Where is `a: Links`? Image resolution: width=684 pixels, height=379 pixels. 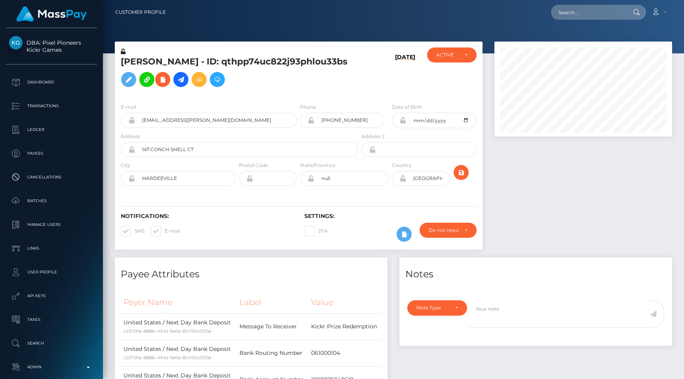
a: Links is located at coordinates (51, 249).